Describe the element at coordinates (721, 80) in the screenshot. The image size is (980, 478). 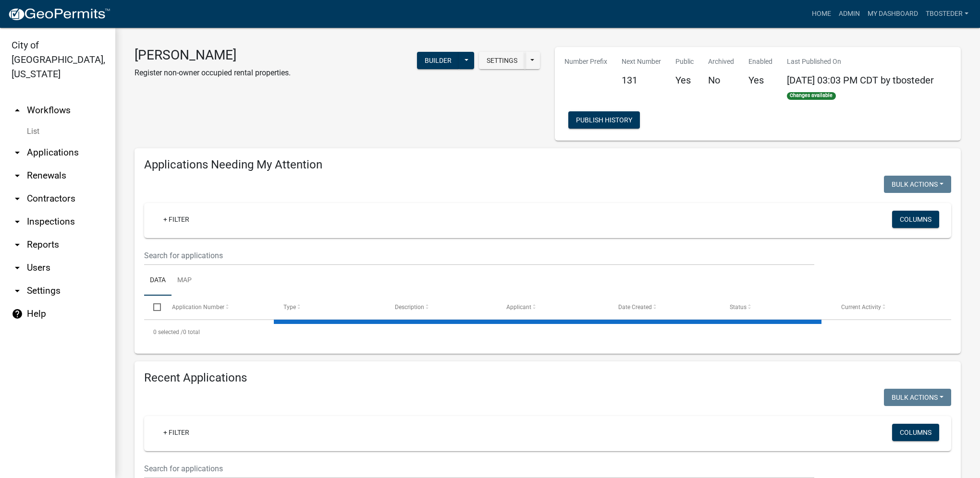
I see `h5: No` at that location.